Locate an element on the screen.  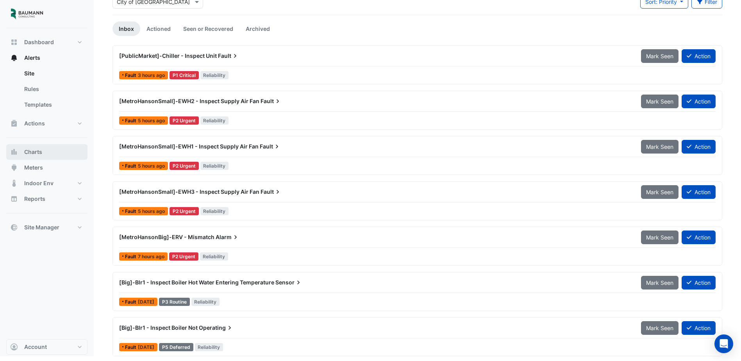
div: P5 Deferred is located at coordinates (176, 347).